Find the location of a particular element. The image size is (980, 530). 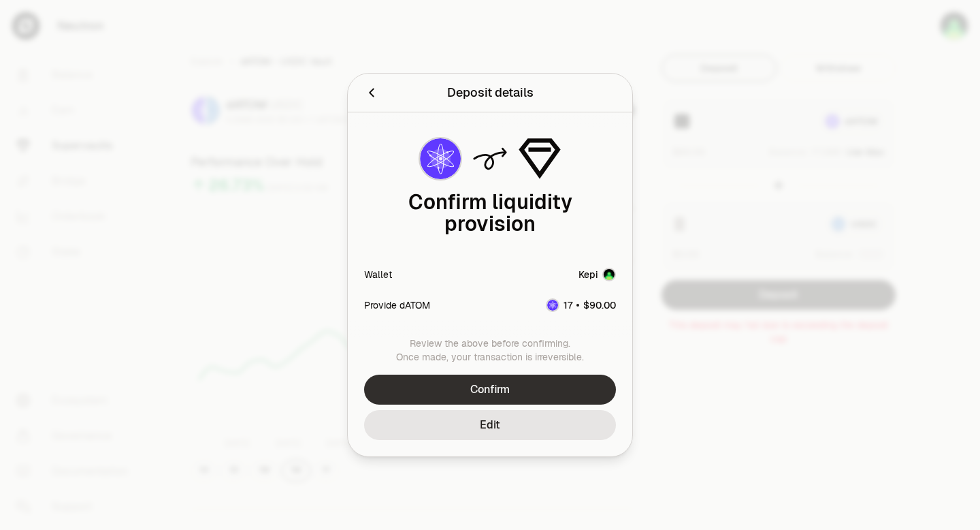

div: Review the above before confirming. Once made, your transaction is irreversible. is located at coordinates (490, 350).